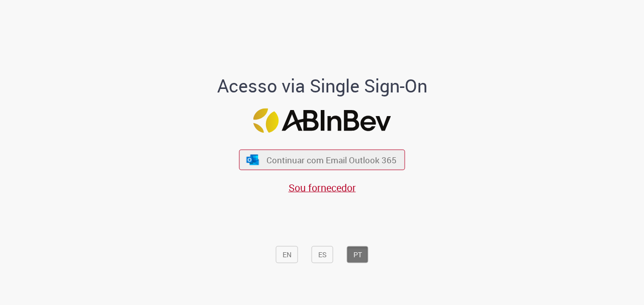  Describe the element at coordinates (252, 159) in the screenshot. I see `img: ícone Azure/Microsoft 360` at that location.